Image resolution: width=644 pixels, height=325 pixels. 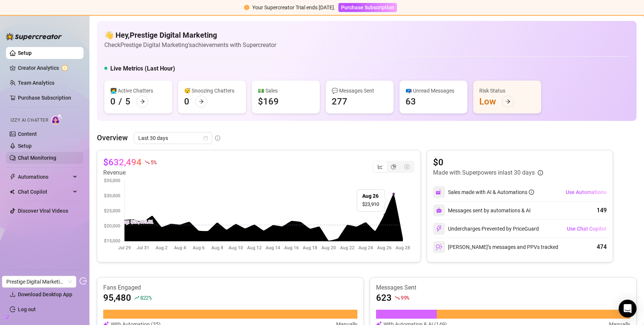 What do you see at coordinates (7, 317) in the screenshot?
I see `span: build` at bounding box center [7, 317].